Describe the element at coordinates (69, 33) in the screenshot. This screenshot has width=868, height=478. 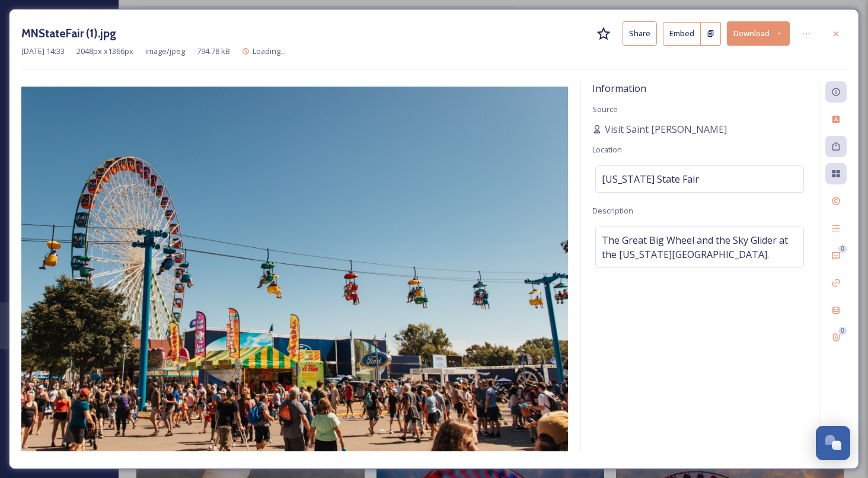
I see `h3: MNStateFair (1).jpg` at that location.